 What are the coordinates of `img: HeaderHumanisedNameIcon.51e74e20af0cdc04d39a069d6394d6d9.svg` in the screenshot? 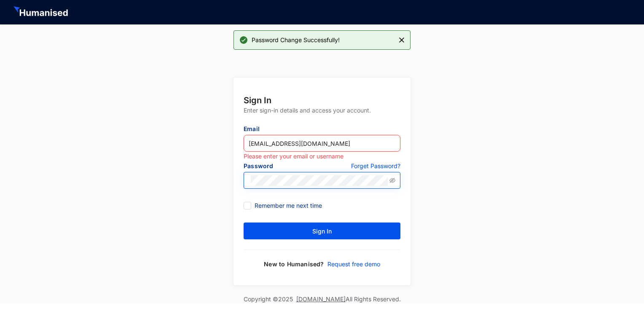 It's located at (42, 12).